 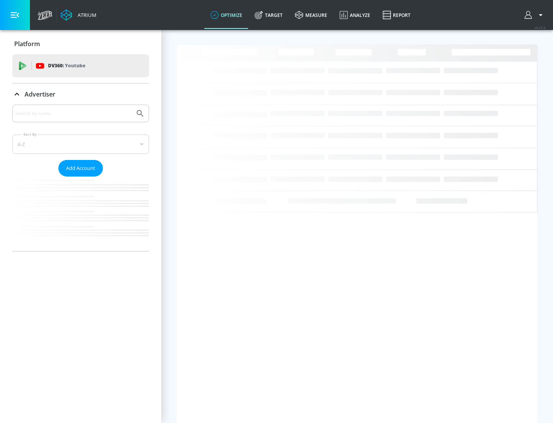 What do you see at coordinates (81, 168) in the screenshot?
I see `button: Add Account` at bounding box center [81, 168].